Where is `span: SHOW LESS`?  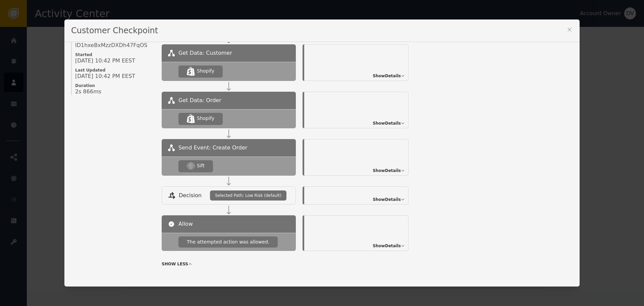
span: SHOW LESS is located at coordinates (175, 264).